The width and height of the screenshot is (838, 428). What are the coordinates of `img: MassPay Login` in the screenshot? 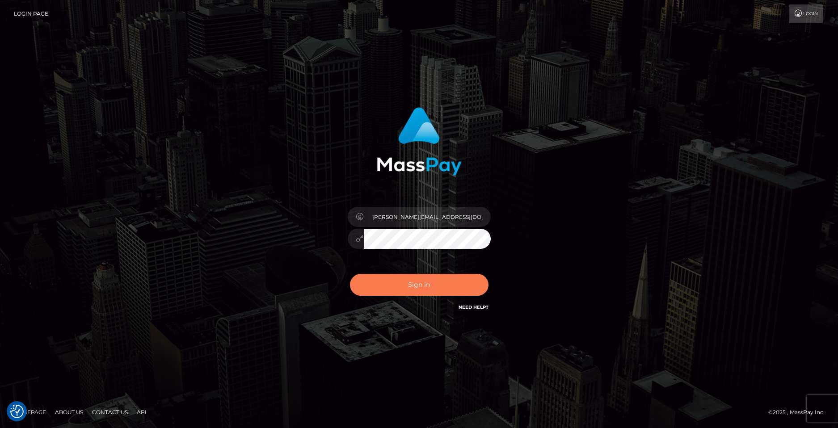 It's located at (419, 141).